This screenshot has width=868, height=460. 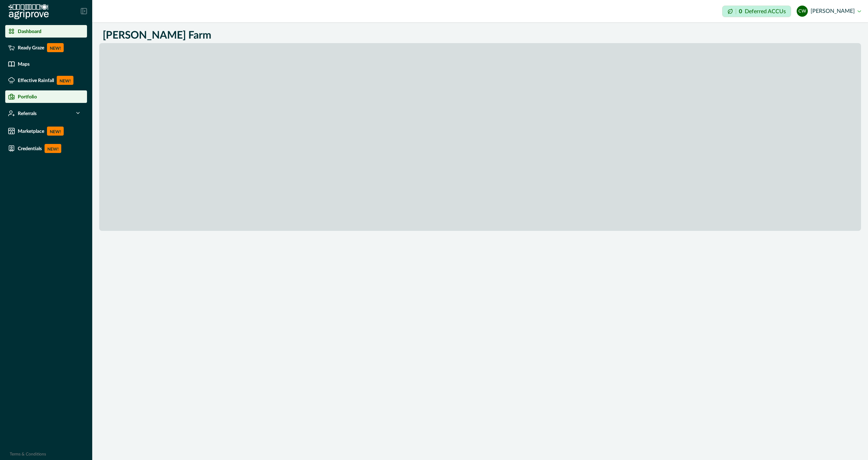 What do you see at coordinates (27, 96) in the screenshot?
I see `p: Portfolio` at bounding box center [27, 96].